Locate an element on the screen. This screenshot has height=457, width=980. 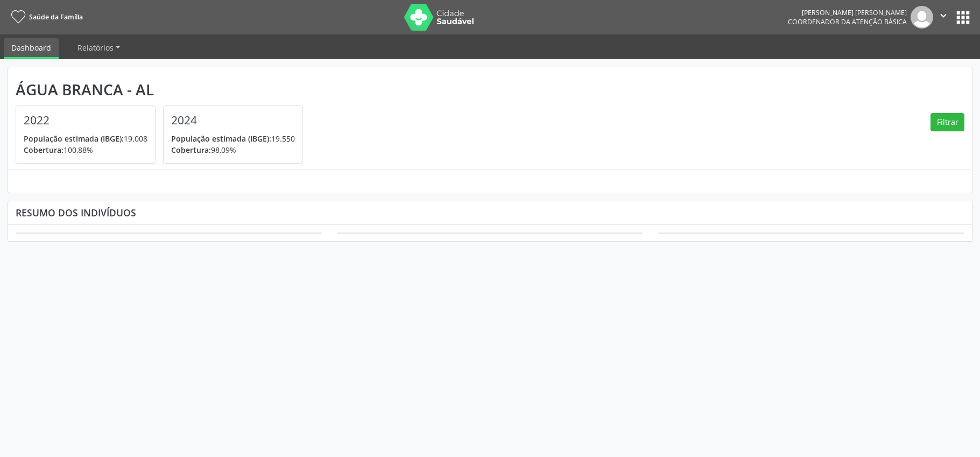
p: 19.008 is located at coordinates (86, 138).